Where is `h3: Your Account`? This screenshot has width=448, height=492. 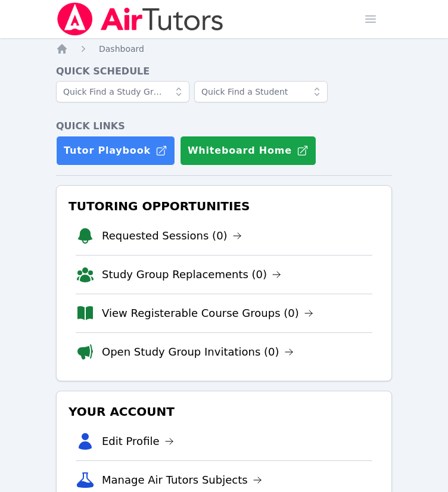 h3: Your Account is located at coordinates (224, 412).